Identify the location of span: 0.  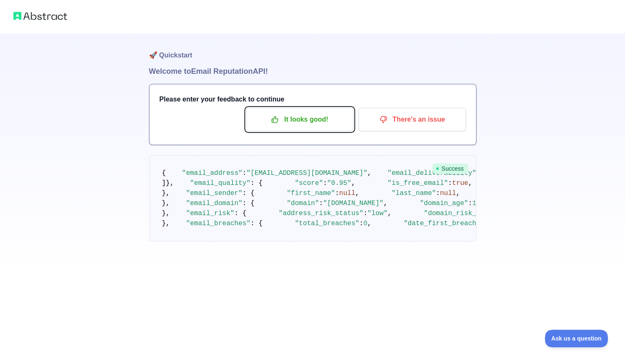
(366, 223).